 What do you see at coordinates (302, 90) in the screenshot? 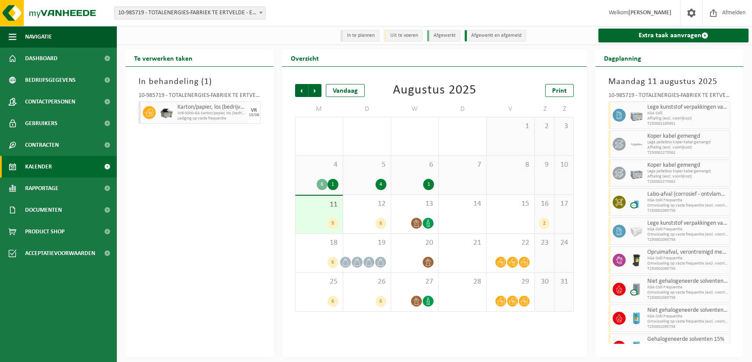
I see `span: Vorige` at bounding box center [302, 90].